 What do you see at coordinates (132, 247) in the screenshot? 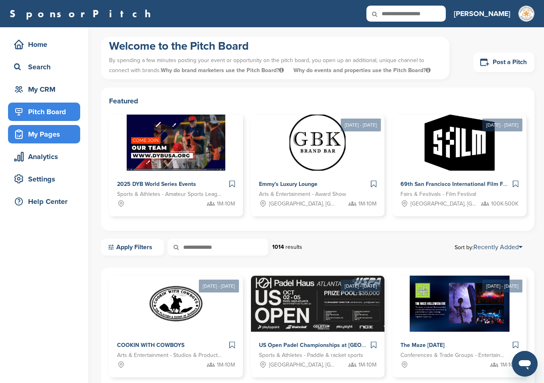
I see `a: Apply Filters` at bounding box center [132, 247].